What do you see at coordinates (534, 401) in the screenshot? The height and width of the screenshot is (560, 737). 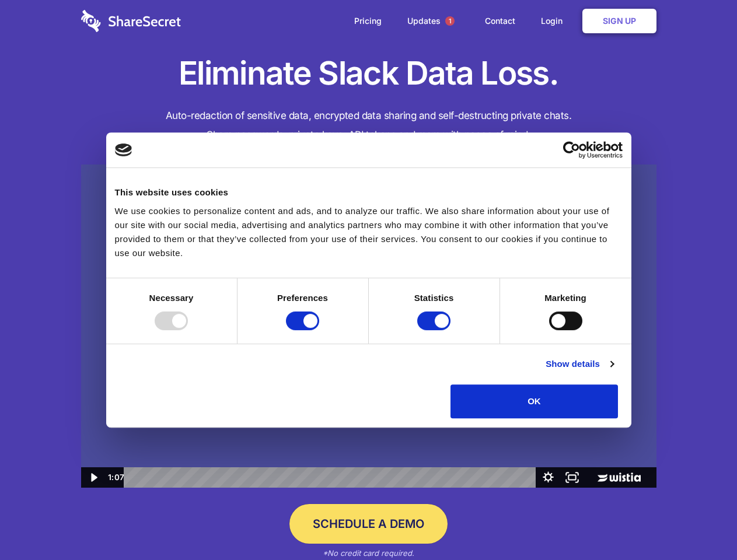 I see `button: OK` at bounding box center [534, 401].